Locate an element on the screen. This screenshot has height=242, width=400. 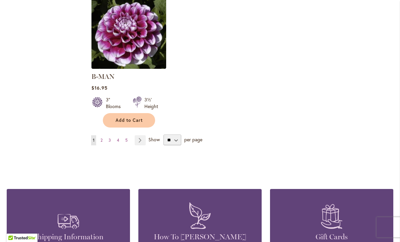
span: 1 is located at coordinates (94, 140).